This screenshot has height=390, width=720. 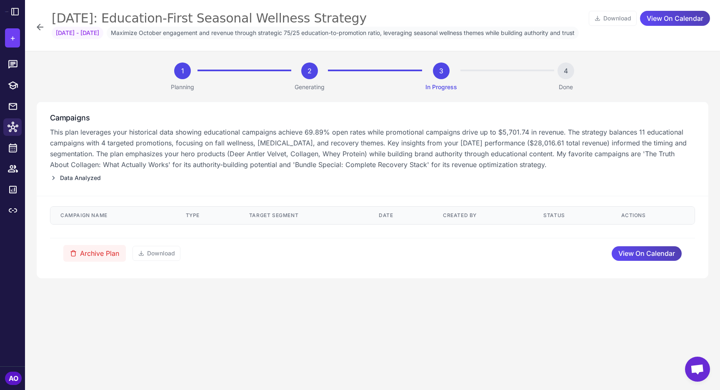 What do you see at coordinates (572, 216) in the screenshot?
I see `th: Status` at bounding box center [572, 216].